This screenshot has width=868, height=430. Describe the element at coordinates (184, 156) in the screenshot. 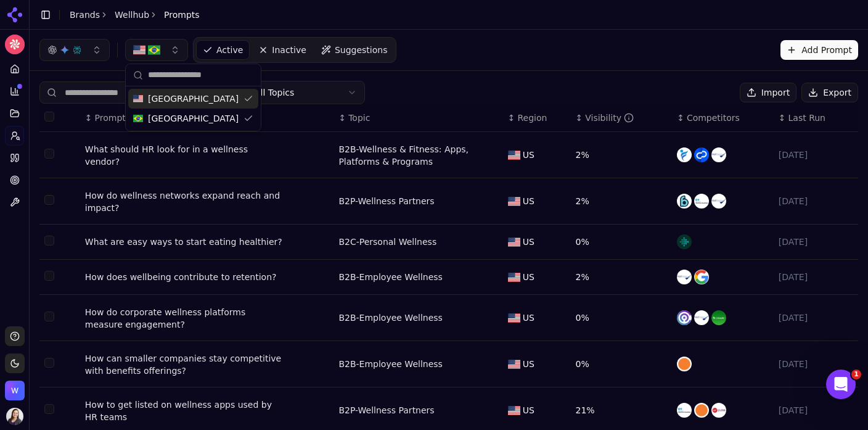

I see `div: What should HR look for in a wellness vendor?` at that location.